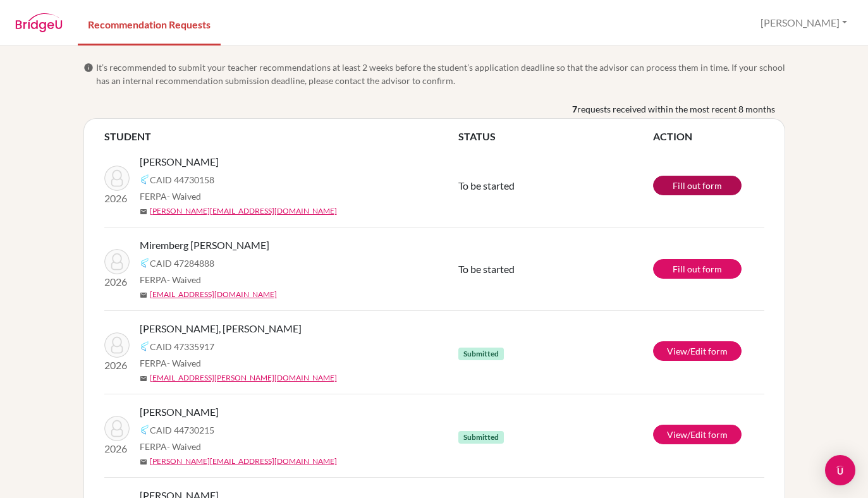 The width and height of the screenshot is (868, 498). Describe the element at coordinates (149, 24) in the screenshot. I see `a: Recommendation Requests` at that location.